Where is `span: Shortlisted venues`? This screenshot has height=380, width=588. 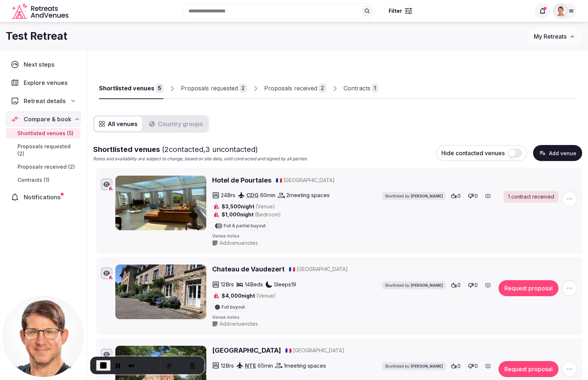
span: Shortlisted venues is located at coordinates (175, 149).